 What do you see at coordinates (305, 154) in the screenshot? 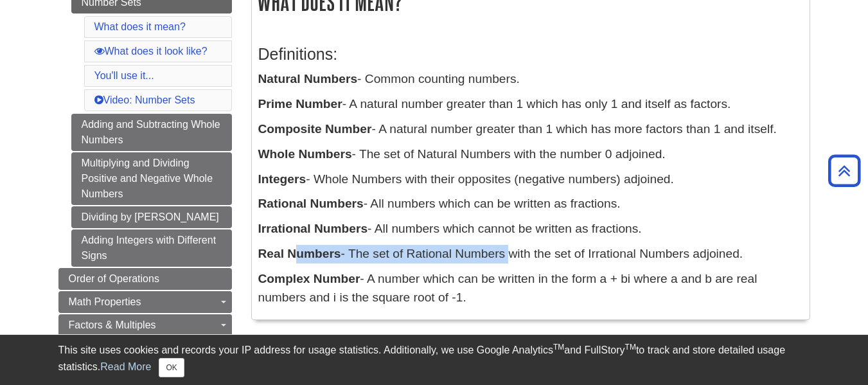
I see `b: Whole Numbers` at bounding box center [305, 154].